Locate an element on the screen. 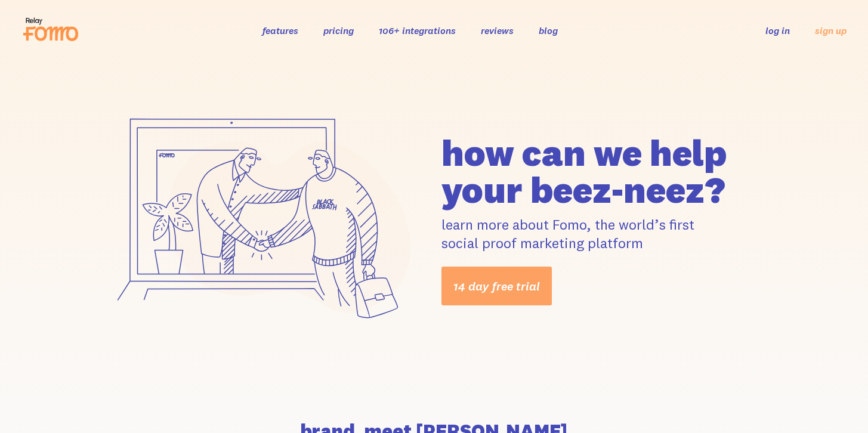 The height and width of the screenshot is (433, 868). a: pricing is located at coordinates (338, 30).